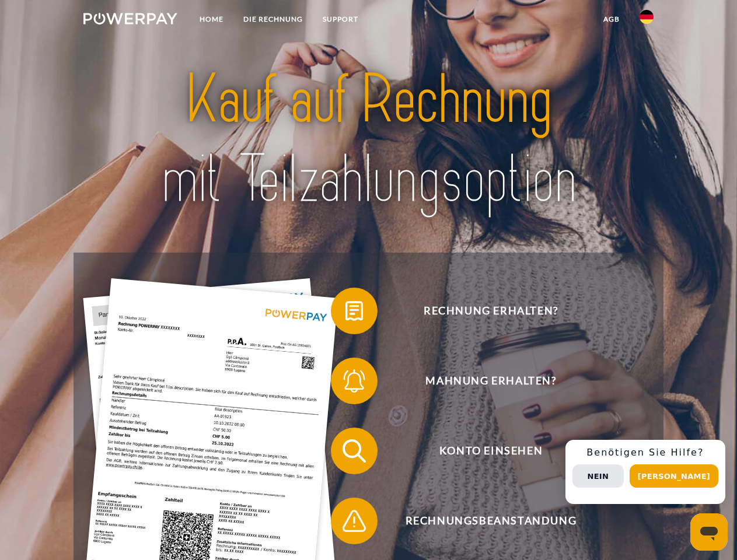 This screenshot has width=737, height=560. What do you see at coordinates (491, 311) in the screenshot?
I see `span: Rechnung erhalten?` at bounding box center [491, 311].